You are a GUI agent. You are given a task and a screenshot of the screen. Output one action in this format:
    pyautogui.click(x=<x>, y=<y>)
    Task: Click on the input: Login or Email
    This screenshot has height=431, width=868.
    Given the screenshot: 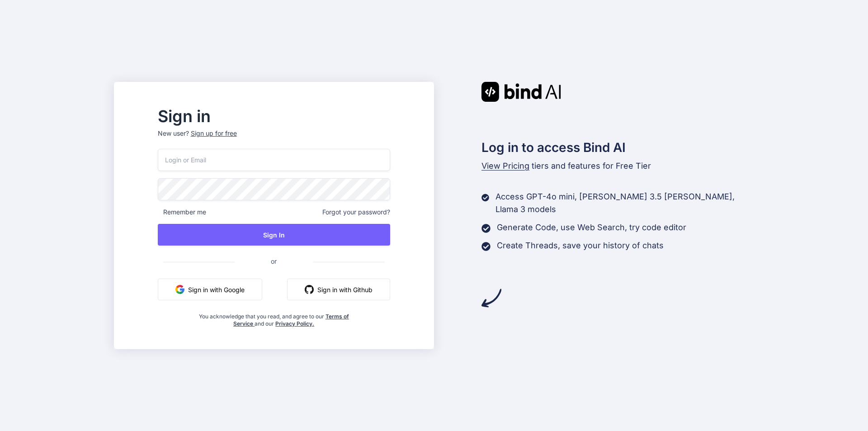 What is the action you would take?
    pyautogui.click(x=274, y=159)
    